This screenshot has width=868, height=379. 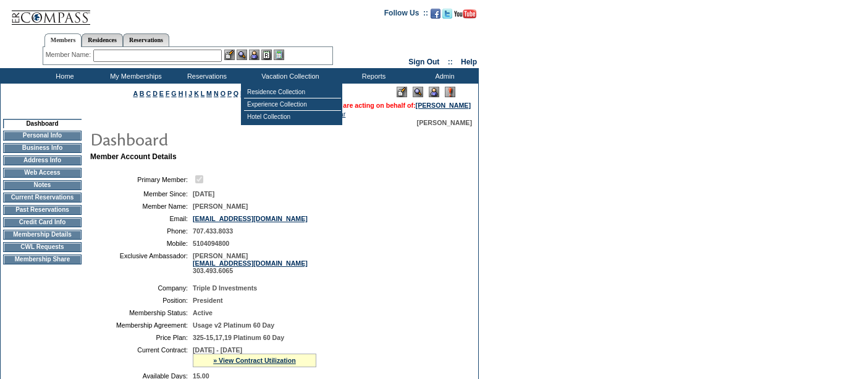 What do you see at coordinates (141, 300) in the screenshot?
I see `td: Position:` at bounding box center [141, 300].